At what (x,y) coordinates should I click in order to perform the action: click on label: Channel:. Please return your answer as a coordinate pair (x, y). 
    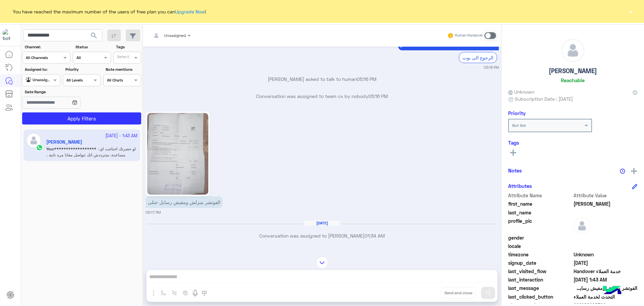
    Looking at the image, I should click on (47, 47).